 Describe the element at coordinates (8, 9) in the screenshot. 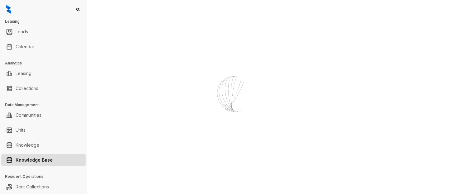

I see `img: logo` at that location.